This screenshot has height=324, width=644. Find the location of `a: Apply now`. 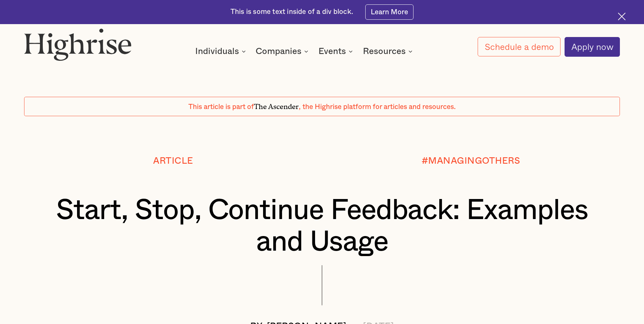

a: Apply now is located at coordinates (592, 47).